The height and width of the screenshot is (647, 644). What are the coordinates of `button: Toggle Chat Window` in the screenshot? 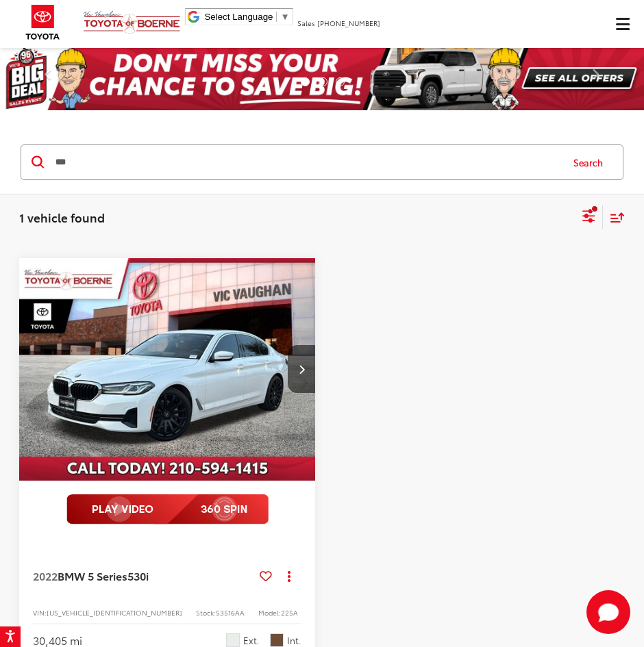 It's located at (609, 612).